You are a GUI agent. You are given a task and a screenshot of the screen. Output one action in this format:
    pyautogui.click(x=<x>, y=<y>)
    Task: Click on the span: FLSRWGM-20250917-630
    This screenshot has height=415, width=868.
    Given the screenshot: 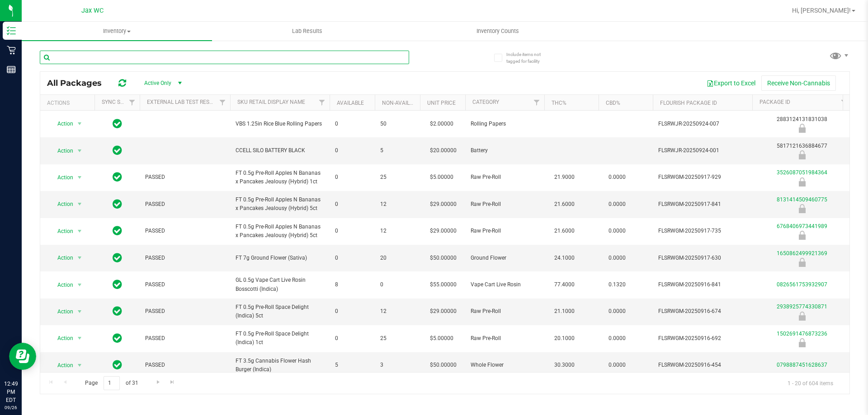 What is the action you would take?
    pyautogui.click(x=703, y=258)
    